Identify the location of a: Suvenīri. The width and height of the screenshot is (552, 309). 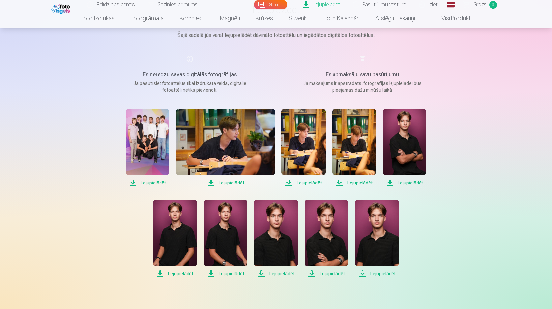
(298, 18).